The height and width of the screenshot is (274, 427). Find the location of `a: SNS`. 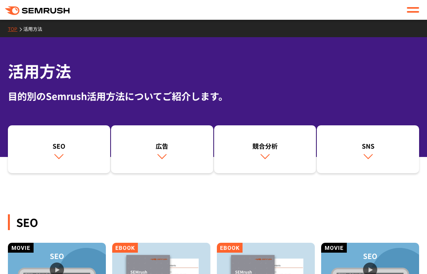

a: SNS is located at coordinates (368, 149).